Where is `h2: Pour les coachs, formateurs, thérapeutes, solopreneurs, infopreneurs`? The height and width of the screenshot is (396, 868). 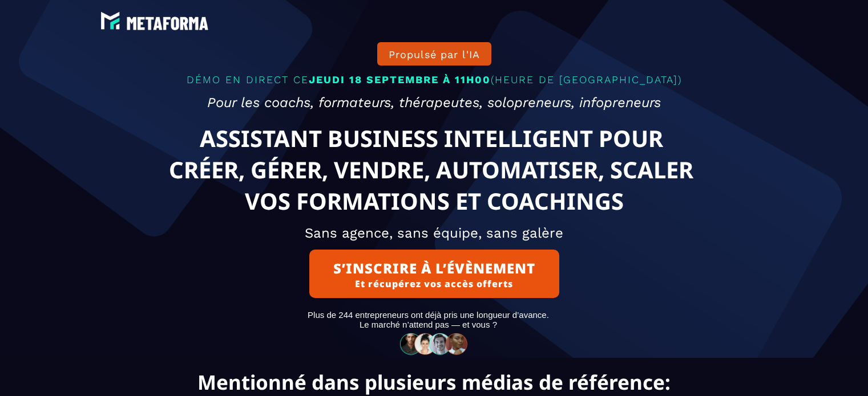
h2: Pour les coachs, formateurs, thérapeutes, solopreneurs, infopreneurs is located at coordinates (434, 103).